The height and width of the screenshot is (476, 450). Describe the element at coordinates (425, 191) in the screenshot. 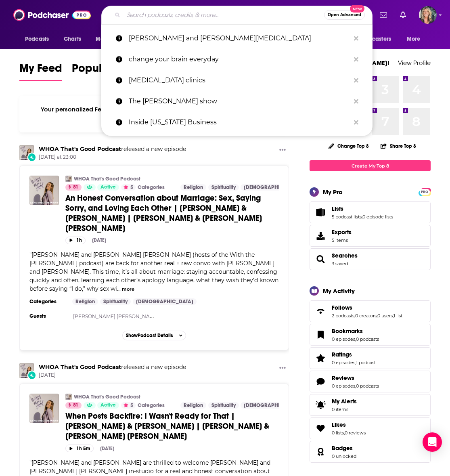

I see `a: PRO` at that location.